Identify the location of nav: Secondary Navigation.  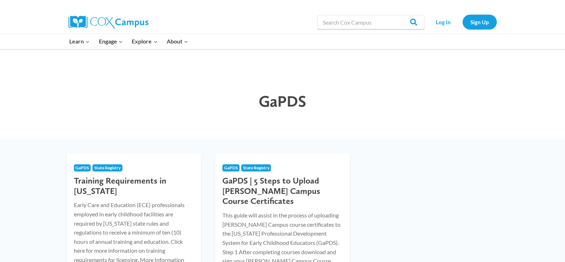
(462, 22).